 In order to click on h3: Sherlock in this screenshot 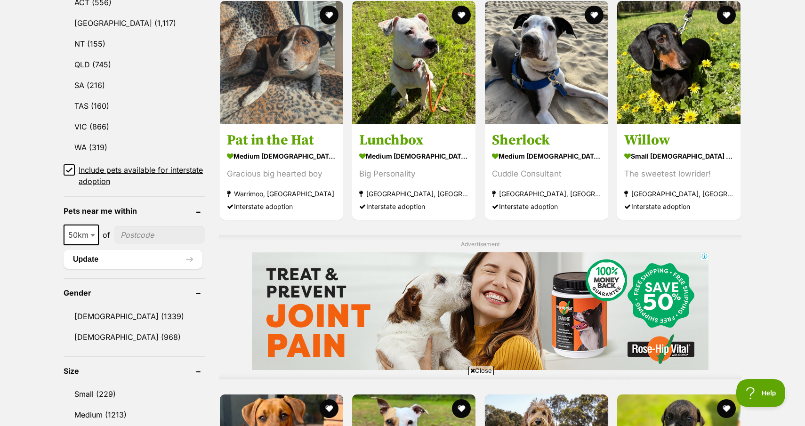, I will do `click(546, 140)`.